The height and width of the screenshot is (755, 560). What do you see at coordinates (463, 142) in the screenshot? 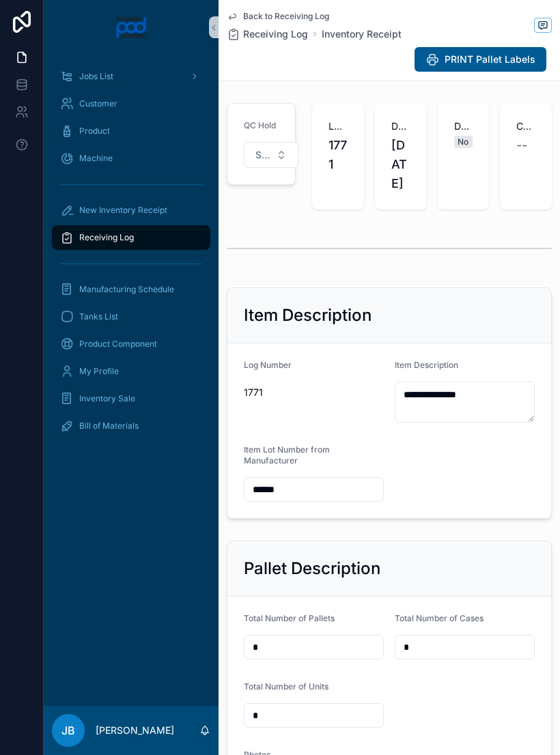
I see `div: No` at bounding box center [463, 142].